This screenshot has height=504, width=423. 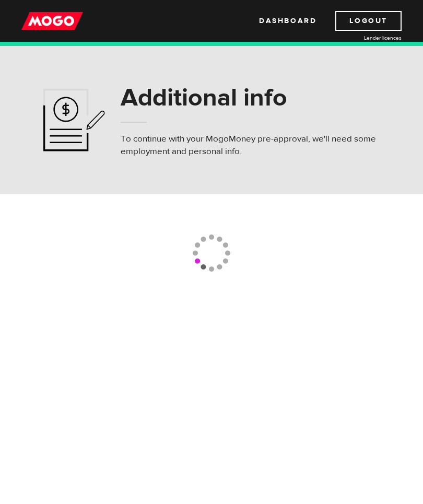 What do you see at coordinates (211, 253) in the screenshot?
I see `img: loading-colorWheel_medium.gif` at bounding box center [211, 253].